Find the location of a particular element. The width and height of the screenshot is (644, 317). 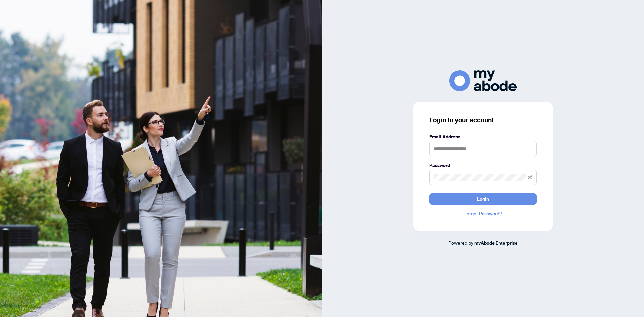

span: eye-invisible is located at coordinates (530, 178).